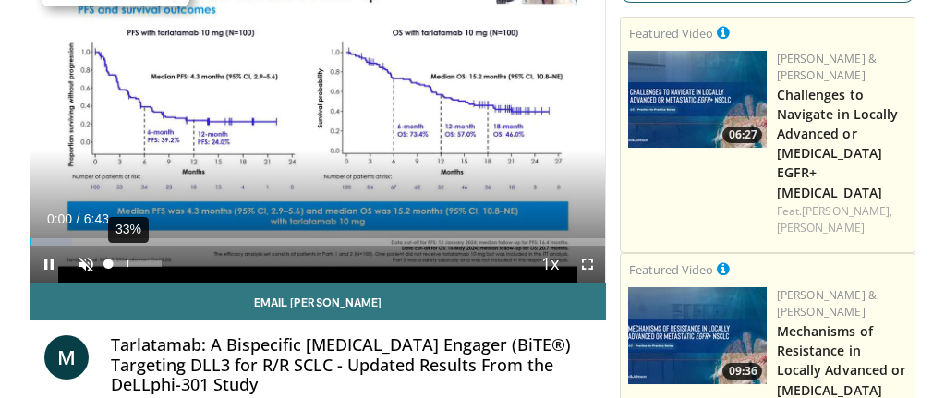 The height and width of the screenshot is (398, 945). Describe the element at coordinates (697, 335) in the screenshot. I see `a: 09:36` at that location.